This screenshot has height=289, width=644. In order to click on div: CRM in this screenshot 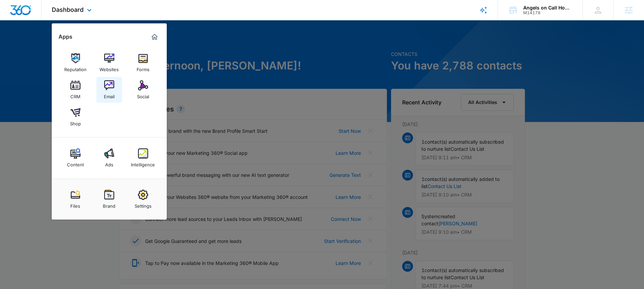, I will do `click(75, 95)`.